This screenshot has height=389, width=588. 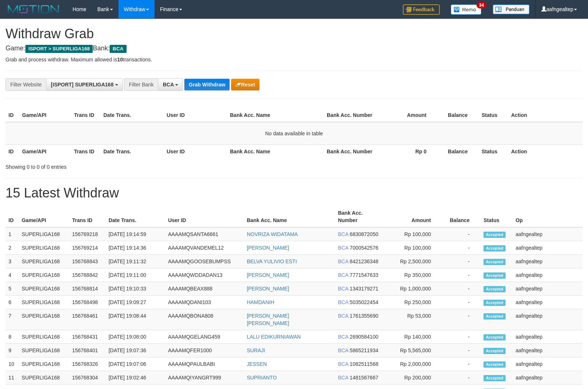 I want to click on a: HAMDANIH, so click(x=261, y=302).